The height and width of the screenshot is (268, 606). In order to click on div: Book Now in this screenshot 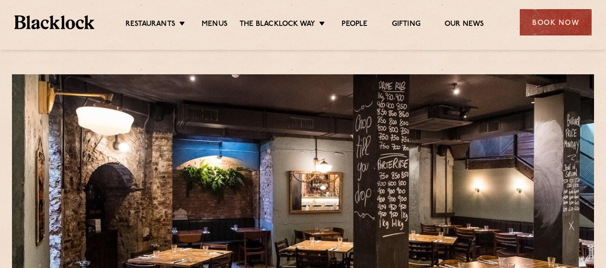, I will do `click(556, 22)`.